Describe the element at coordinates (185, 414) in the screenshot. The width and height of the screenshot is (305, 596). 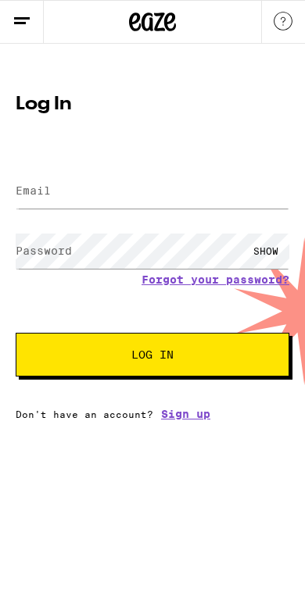
I see `a: Sign up` at that location.